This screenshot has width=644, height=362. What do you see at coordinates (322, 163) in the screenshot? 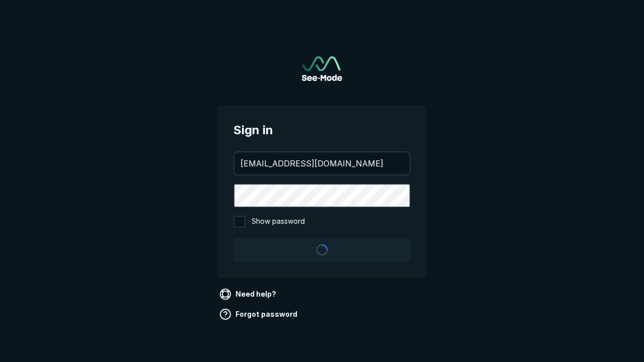
I see `input: your@email.com` at bounding box center [322, 163].